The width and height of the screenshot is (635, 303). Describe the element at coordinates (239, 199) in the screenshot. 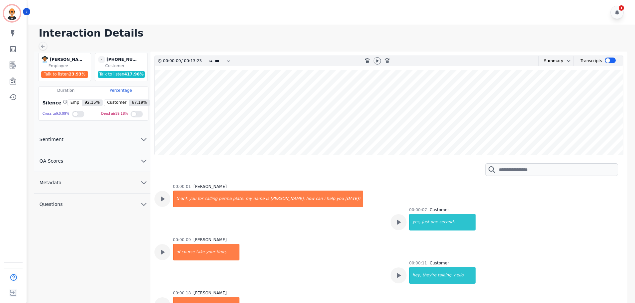

I see `div: plate.` at that location.